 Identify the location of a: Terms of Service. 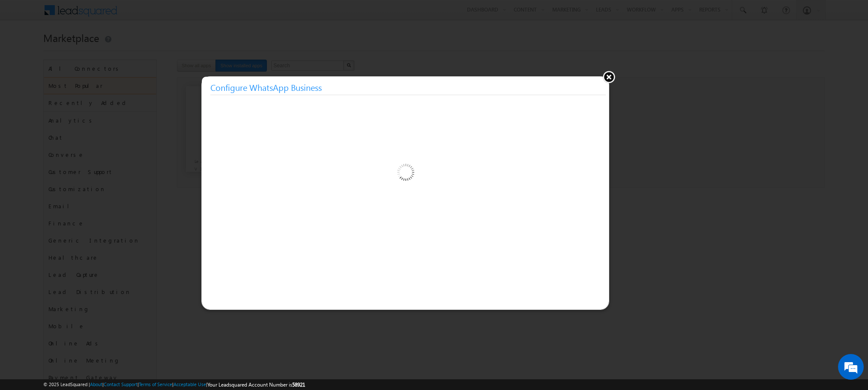
(155, 384).